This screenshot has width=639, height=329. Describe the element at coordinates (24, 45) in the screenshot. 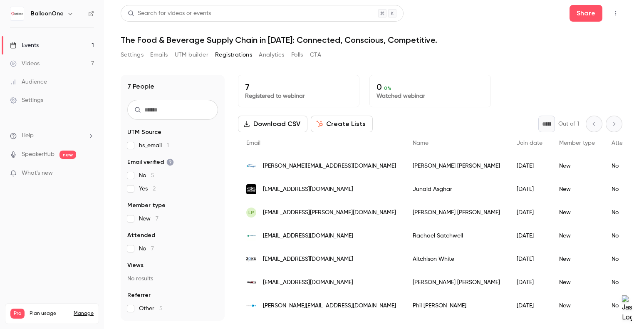

I see `div: Events` at that location.